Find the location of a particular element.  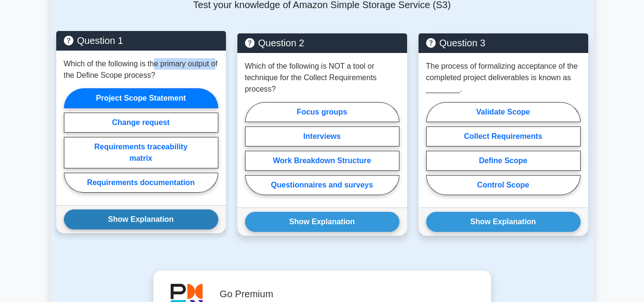

label: Define Scope is located at coordinates (503, 161).